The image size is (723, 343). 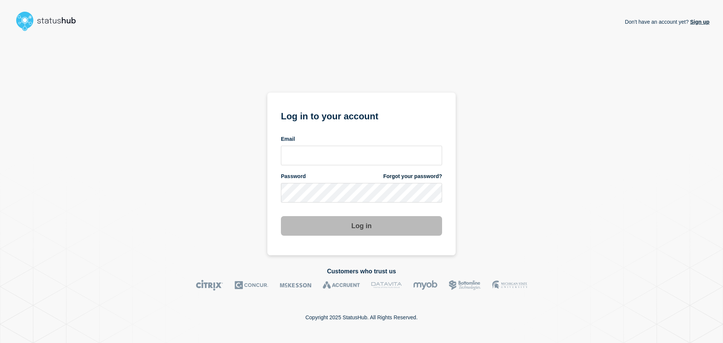 I want to click on img: Concur logo, so click(x=252, y=285).